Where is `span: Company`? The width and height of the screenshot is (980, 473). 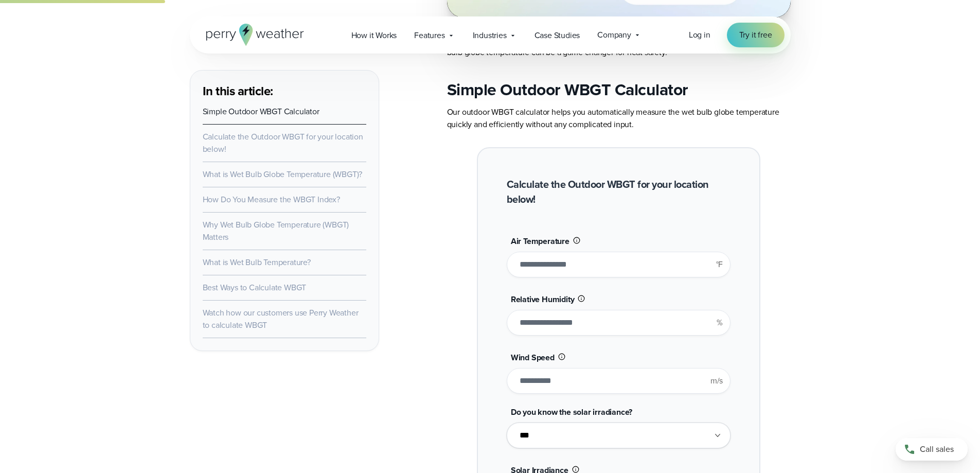
span: Company is located at coordinates (614, 35).